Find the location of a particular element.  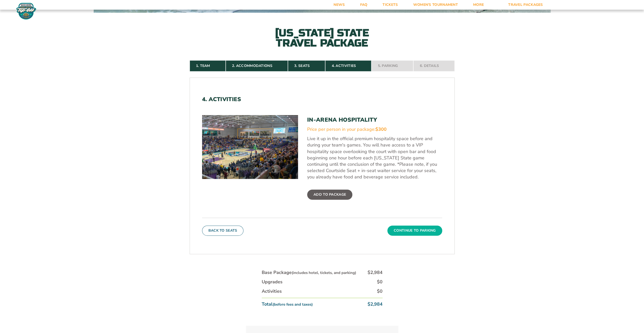

a: 3. Seats is located at coordinates (306, 66).